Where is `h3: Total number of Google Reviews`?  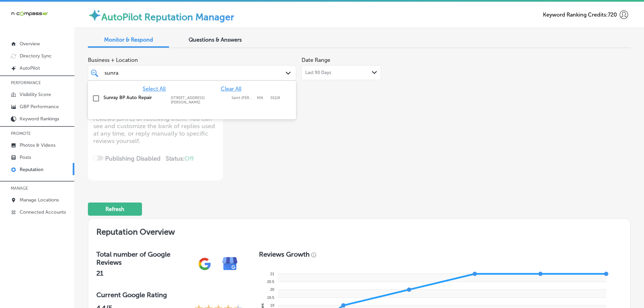
h3: Total number of Google Reviews is located at coordinates (144, 259).